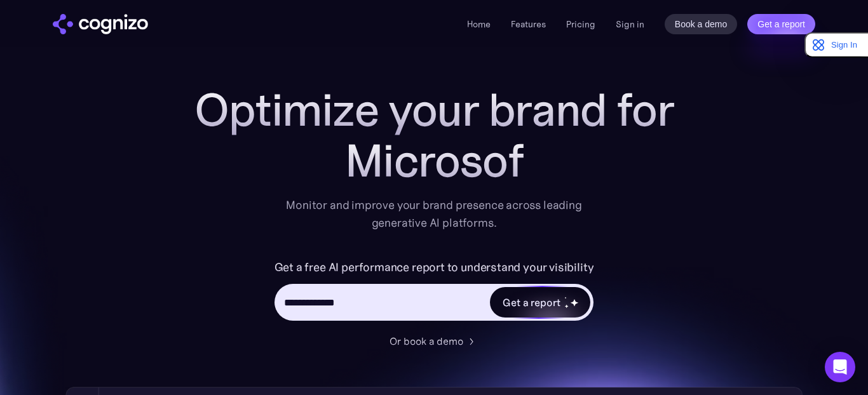 This screenshot has height=395, width=868. What do you see at coordinates (100, 24) in the screenshot?
I see `a: home` at bounding box center [100, 24].